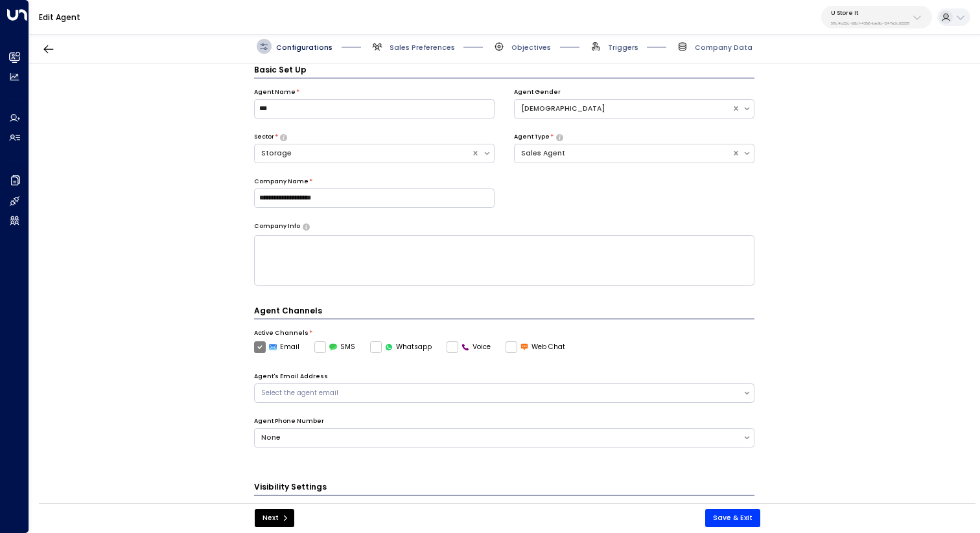 The width and height of the screenshot is (980, 533). What do you see at coordinates (623, 47) in the screenshot?
I see `span: Triggers` at bounding box center [623, 47].